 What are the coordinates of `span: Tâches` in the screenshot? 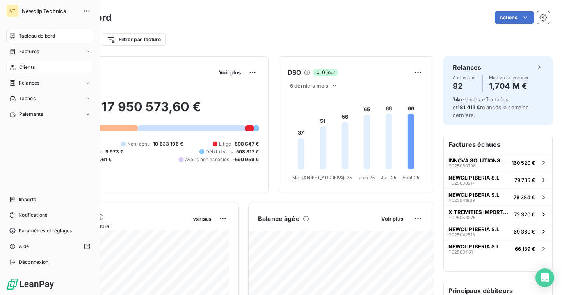 It's located at (27, 98).